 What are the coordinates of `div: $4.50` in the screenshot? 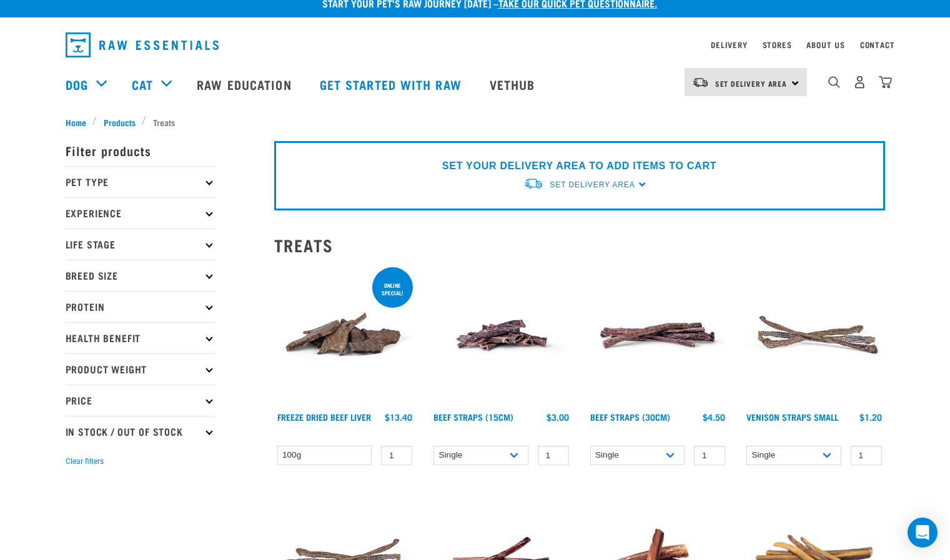 It's located at (715, 417).